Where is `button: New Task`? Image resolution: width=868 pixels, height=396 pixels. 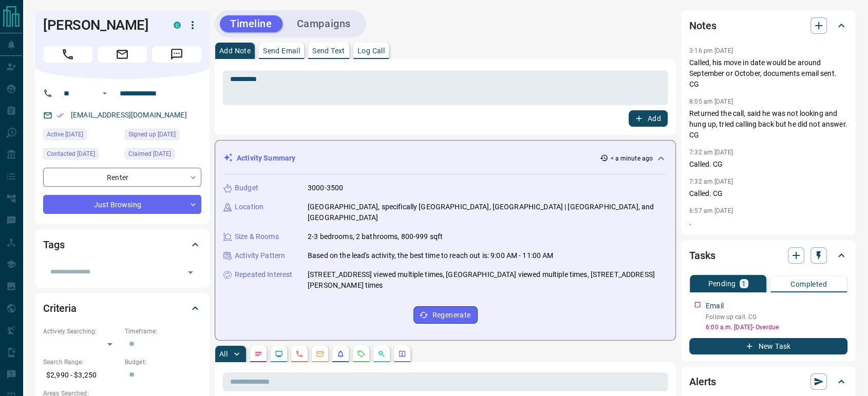 button: New Task is located at coordinates (768, 346).